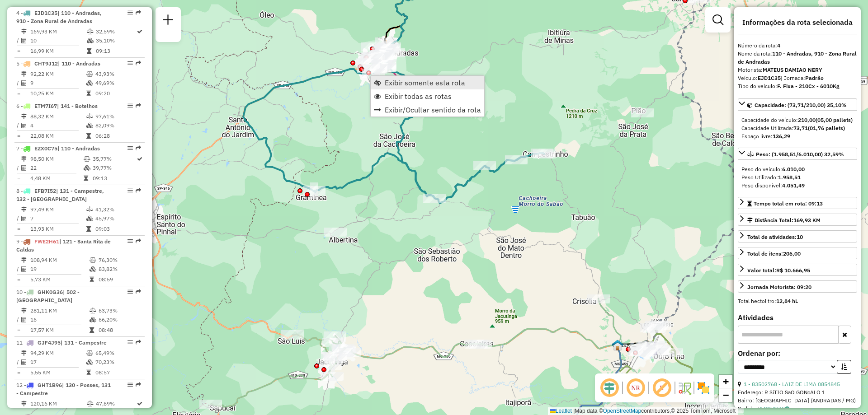  Describe the element at coordinates (792, 384) in the screenshot. I see `a: 1 - 83502768 - LAIZ DE LIMA 0854845` at that location.